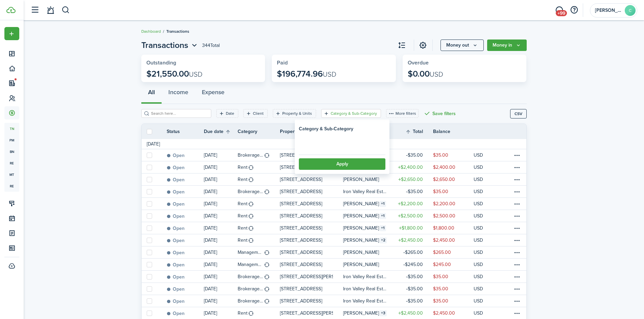 This screenshot has height=319, width=644. Describe the element at coordinates (12, 152) in the screenshot. I see `a: bn` at that location.